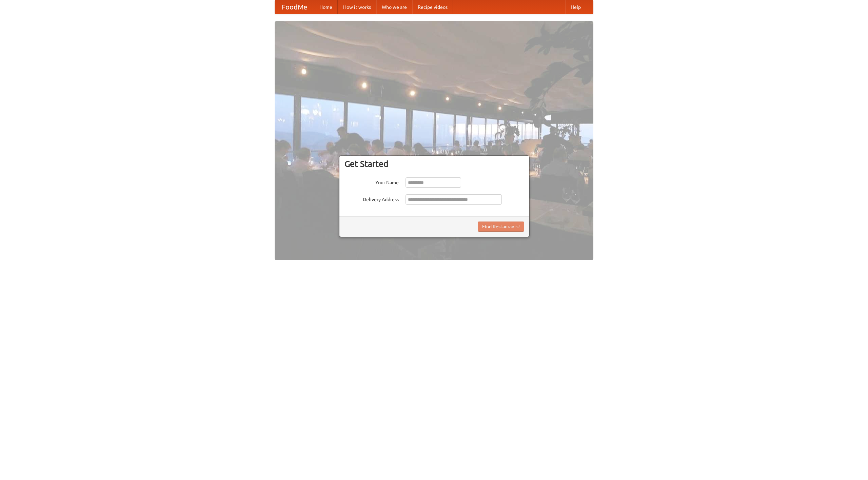 This screenshot has width=868, height=480. Describe the element at coordinates (294, 7) in the screenshot. I see `a: FoodMe` at that location.